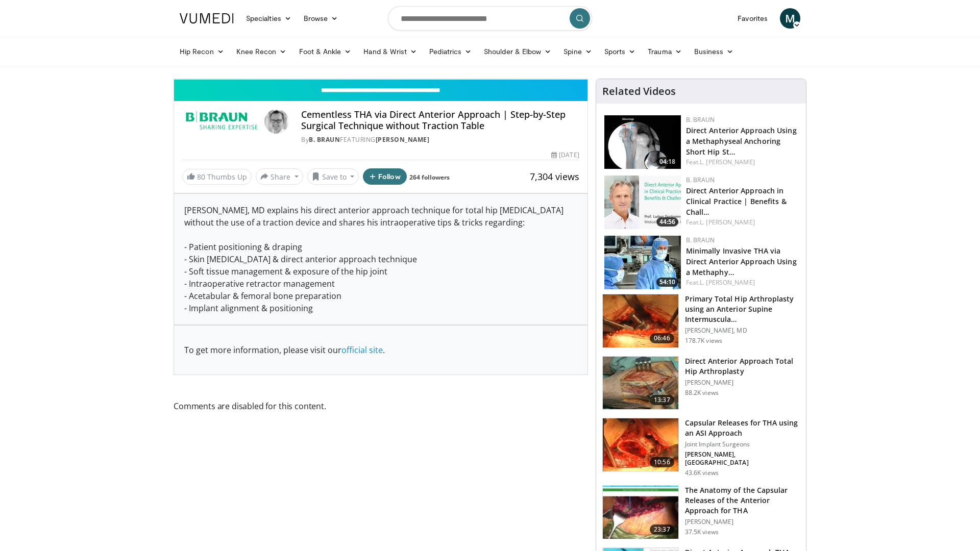 The height and width of the screenshot is (551, 980). What do you see at coordinates (269, 18) in the screenshot?
I see `a: Specialties` at bounding box center [269, 18].